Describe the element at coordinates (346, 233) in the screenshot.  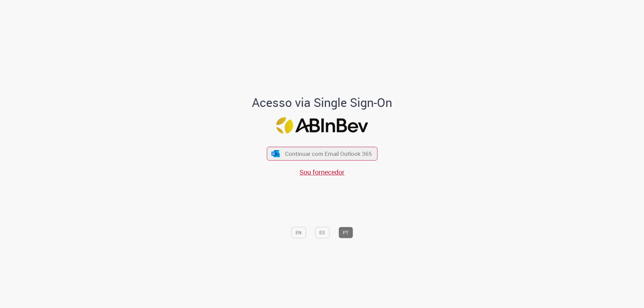
I see `button: PT` at that location.